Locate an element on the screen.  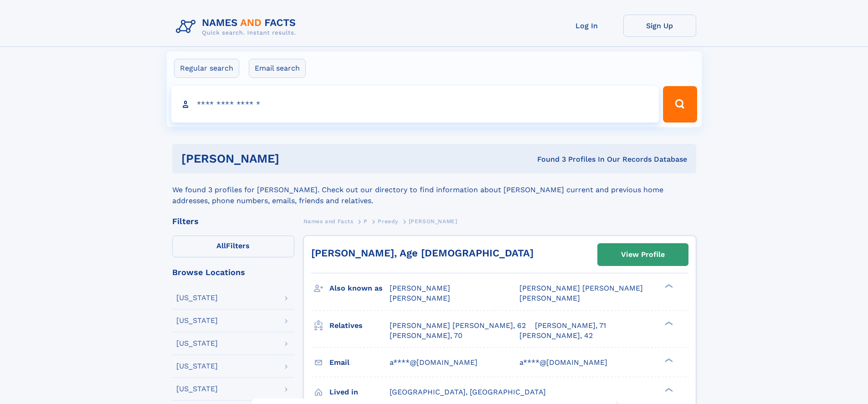
button: Search Button is located at coordinates (679, 105).